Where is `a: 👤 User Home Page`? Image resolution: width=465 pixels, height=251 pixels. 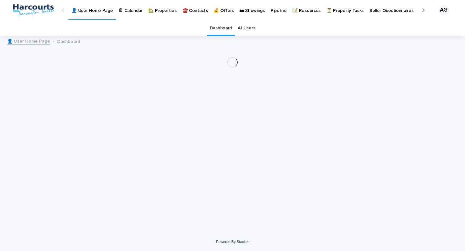
a: 👤 User Home Page is located at coordinates (28, 41).